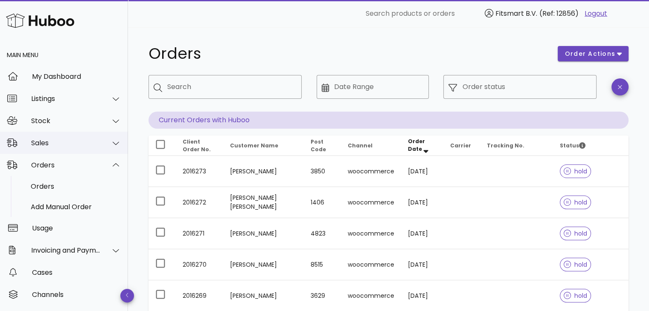  What do you see at coordinates (322, 234) in the screenshot?
I see `td: 4823` at bounding box center [322, 234].